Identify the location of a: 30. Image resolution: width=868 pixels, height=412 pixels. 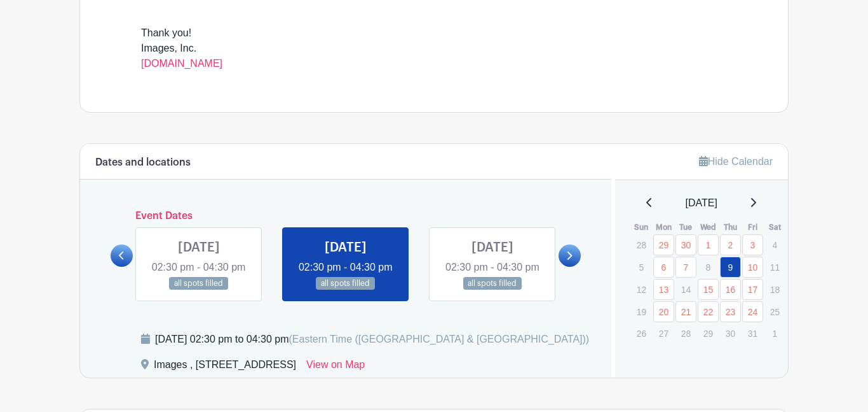
(686, 244).